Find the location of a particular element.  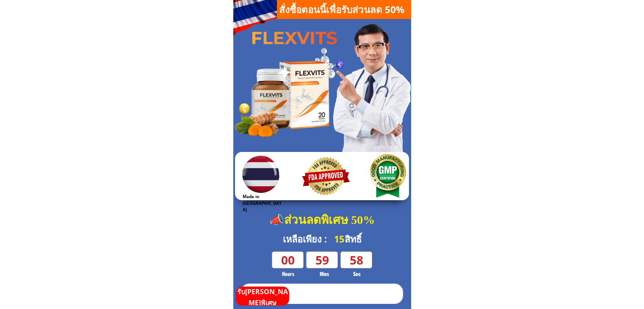

h3: เหลือเพียง : สิทธิ์ is located at coordinates (334, 239).